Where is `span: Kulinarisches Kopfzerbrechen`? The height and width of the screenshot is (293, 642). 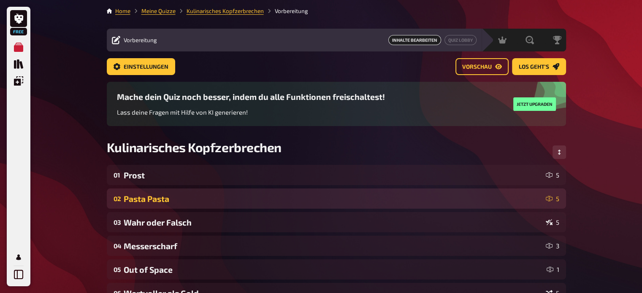
span: Kulinarisches Kopfzerbrechen is located at coordinates (194, 147).